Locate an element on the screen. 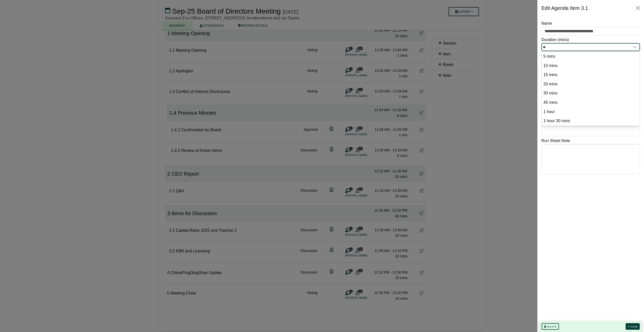 This screenshot has height=332, width=644. button: Delete is located at coordinates (550, 327).